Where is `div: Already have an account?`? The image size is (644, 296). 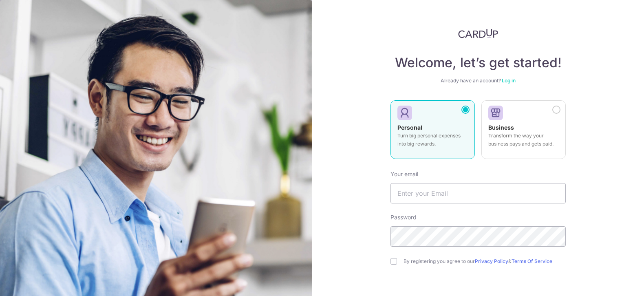
div: Already have an account? is located at coordinates (478, 81).